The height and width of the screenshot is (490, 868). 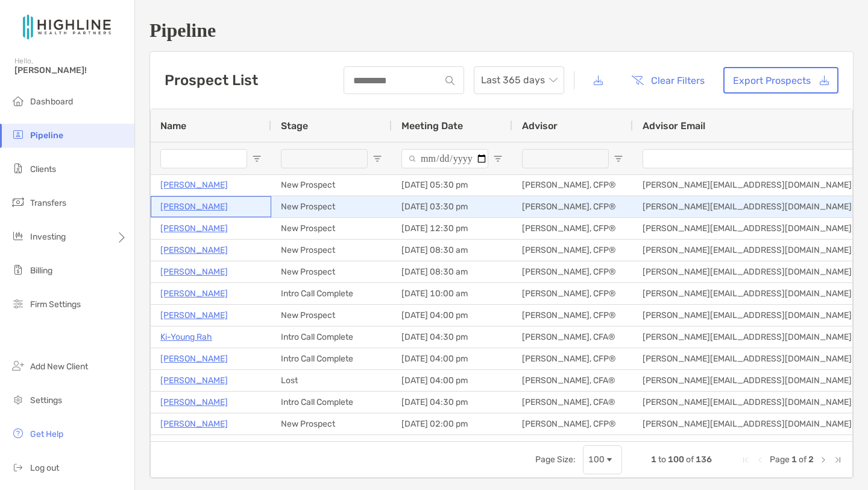 I want to click on input: Name Filter Input, so click(x=204, y=159).